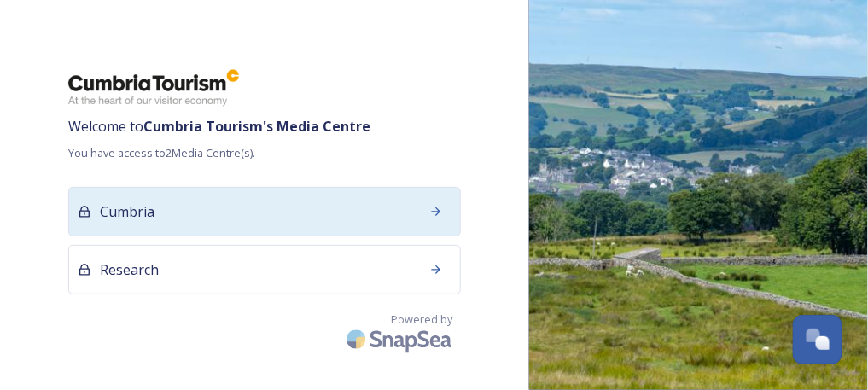 The image size is (868, 390). I want to click on a: Research, so click(265, 274).